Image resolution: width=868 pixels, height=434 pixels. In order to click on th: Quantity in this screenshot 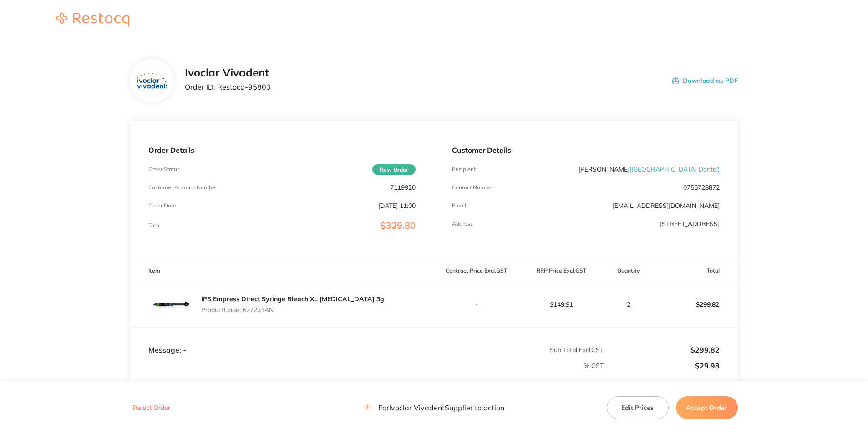, I will do `click(628, 270)`.